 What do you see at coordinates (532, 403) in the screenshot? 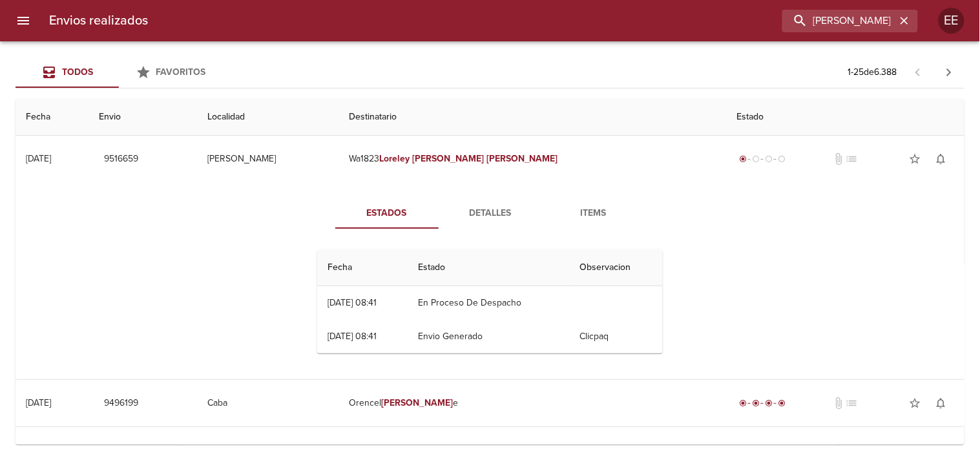
I see `td: Orencel e` at bounding box center [532, 403].